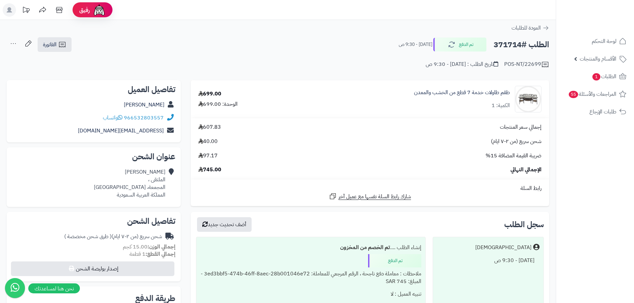 This screenshot has width=634, height=303. Describe the element at coordinates (224, 225) in the screenshot. I see `button: أضف تحديث جديد` at that location.